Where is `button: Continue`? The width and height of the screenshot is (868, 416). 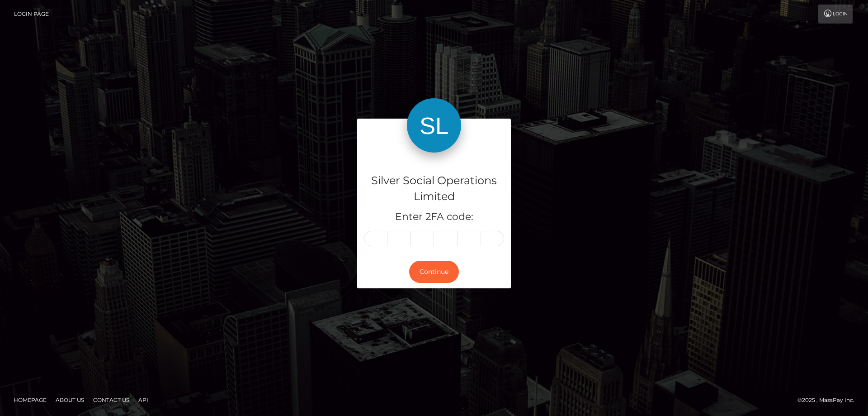
button: Continue is located at coordinates (434, 272).